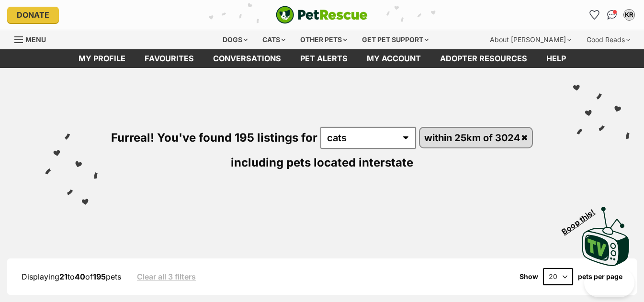 This screenshot has width=644, height=302. What do you see at coordinates (606, 236) in the screenshot?
I see `img: PetRescue TV logo` at bounding box center [606, 236].